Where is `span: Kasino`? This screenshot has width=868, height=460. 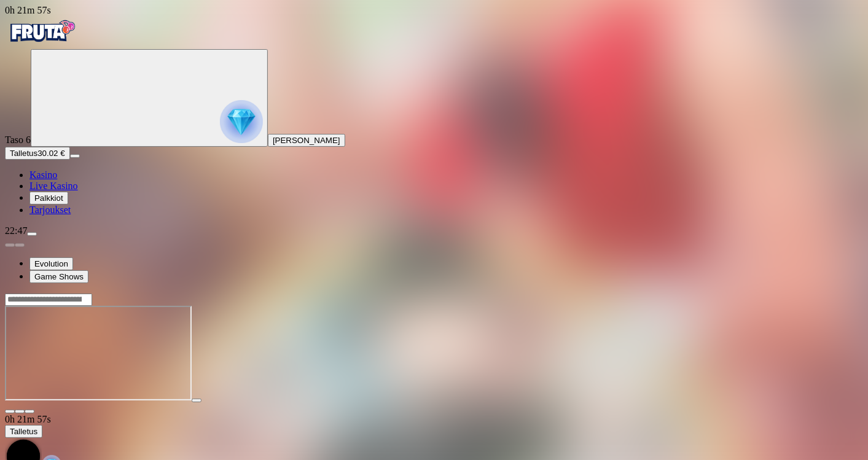
span: Kasino is located at coordinates (43, 175).